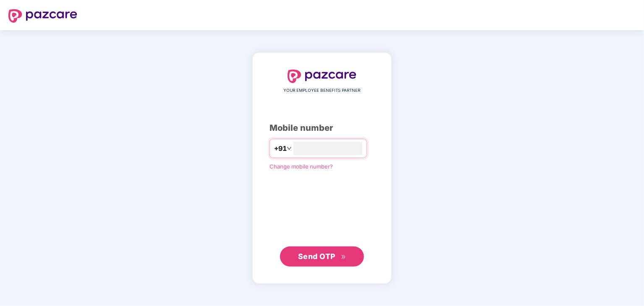  I want to click on a: Change mobile number?, so click(301, 167).